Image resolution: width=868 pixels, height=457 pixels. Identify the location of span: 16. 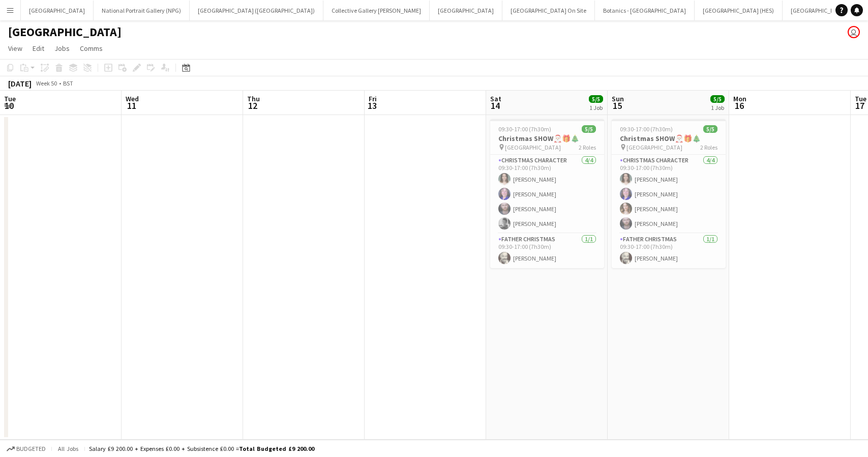
(739, 105).